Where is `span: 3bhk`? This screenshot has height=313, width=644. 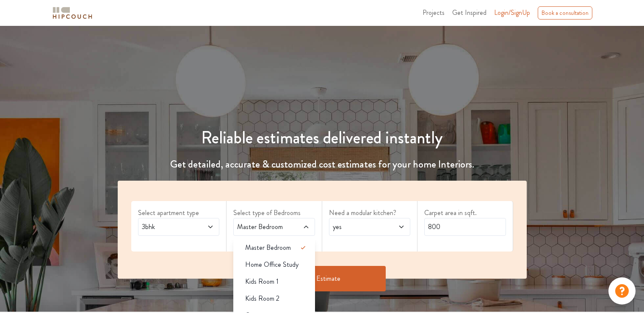 span: 3bhk is located at coordinates (168, 227).